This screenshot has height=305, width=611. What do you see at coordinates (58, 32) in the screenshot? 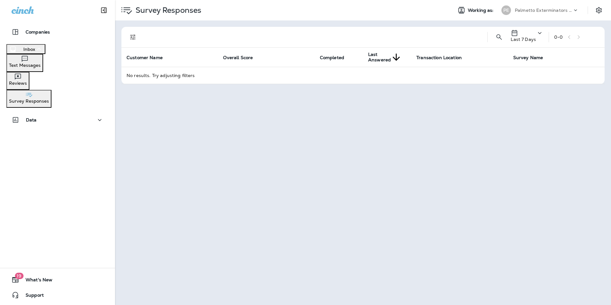
I see `button: Companies` at bounding box center [58, 32].